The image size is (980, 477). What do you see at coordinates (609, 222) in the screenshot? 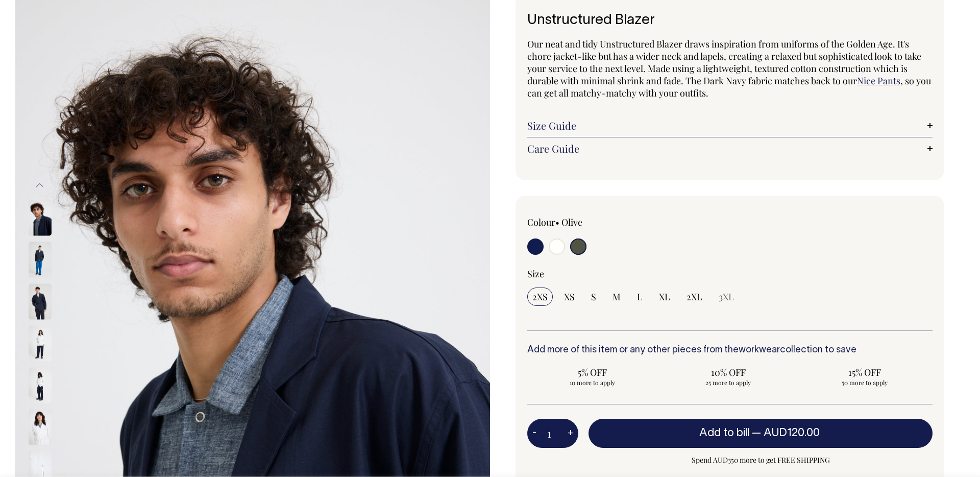
I see `div: Colour` at bounding box center [609, 222].